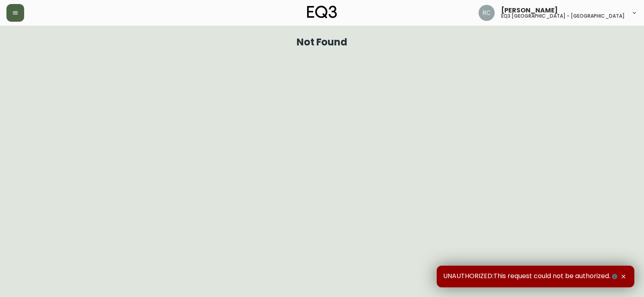  I want to click on img: 75cc83b809079a11c15b21e94bbc0507, so click(487, 13).